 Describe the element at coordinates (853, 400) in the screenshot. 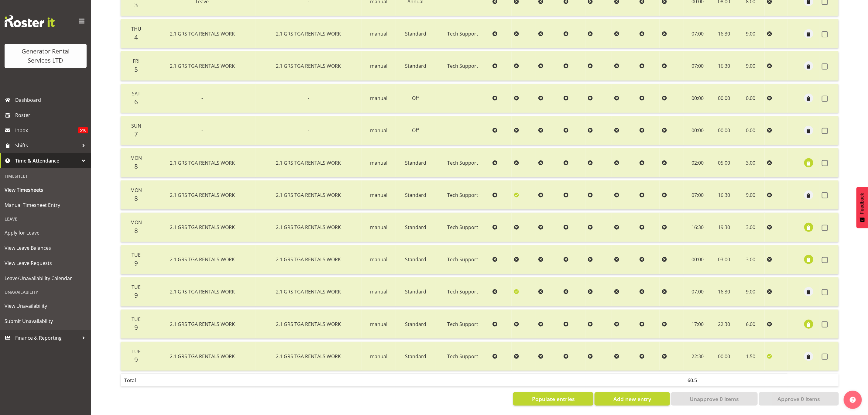

I see `img: help-xxl-2.png` at that location.